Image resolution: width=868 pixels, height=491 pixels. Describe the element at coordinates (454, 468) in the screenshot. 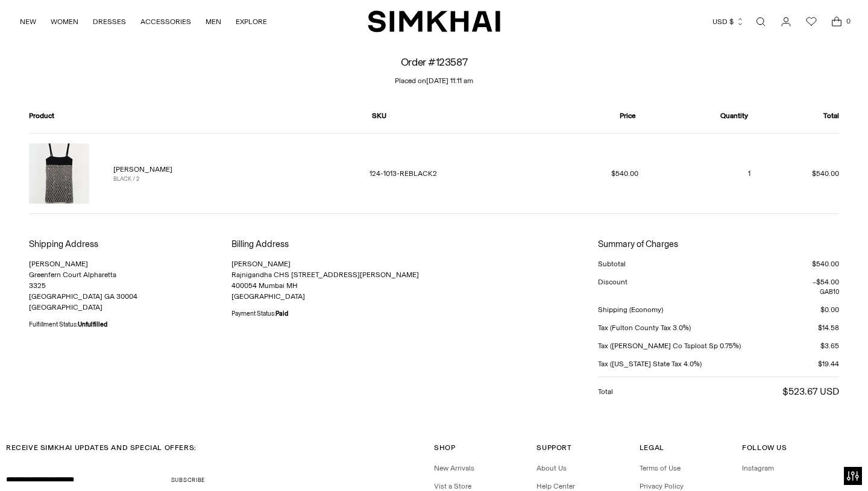

I see `a: New Arrivals` at that location.